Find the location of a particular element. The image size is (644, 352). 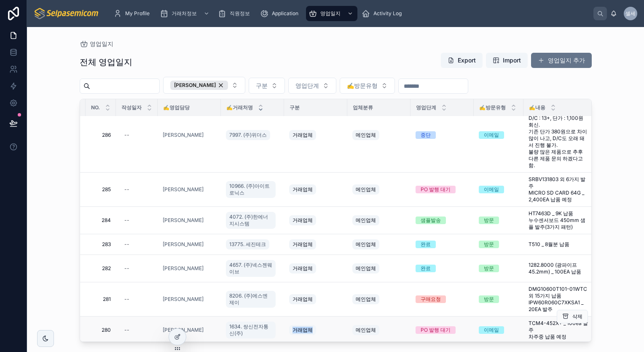

a: 구매요청 is located at coordinates (442, 299).